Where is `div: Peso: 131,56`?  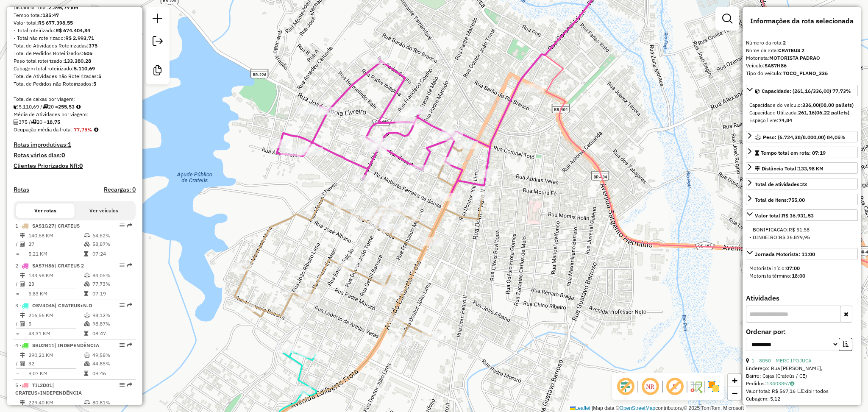
div: Peso: 131,56 is located at coordinates (802, 406).